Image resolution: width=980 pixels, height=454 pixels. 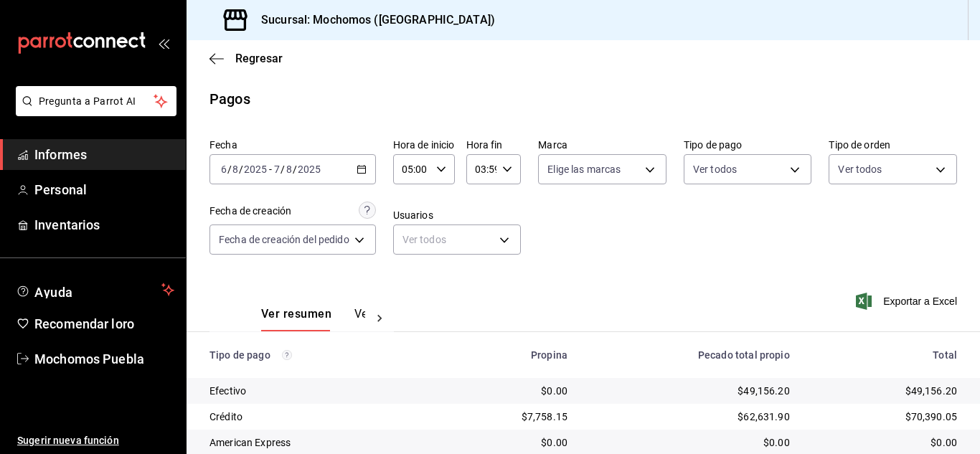 What do you see at coordinates (226, 416) in the screenshot?
I see `font: Crédito` at bounding box center [226, 416].